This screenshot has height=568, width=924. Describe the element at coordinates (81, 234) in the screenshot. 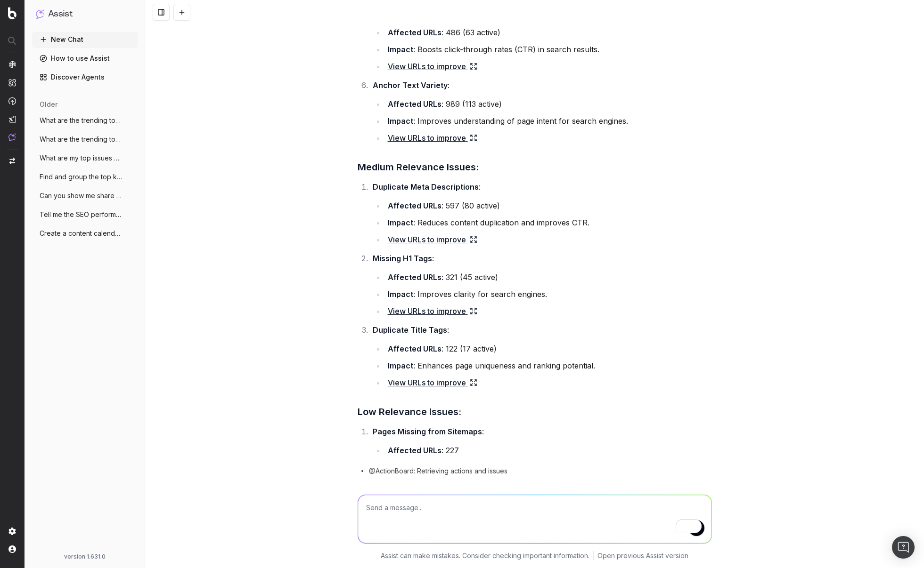

I see `span: Create a content calendar using trends f` at that location.